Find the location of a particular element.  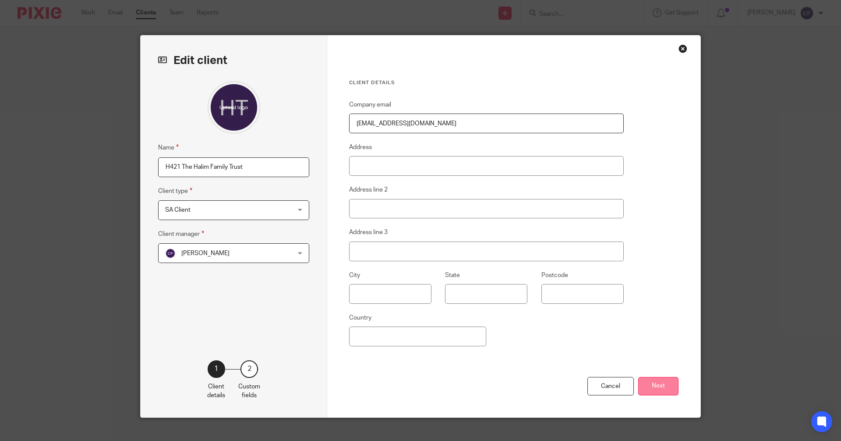

label: Client type is located at coordinates (175, 191).